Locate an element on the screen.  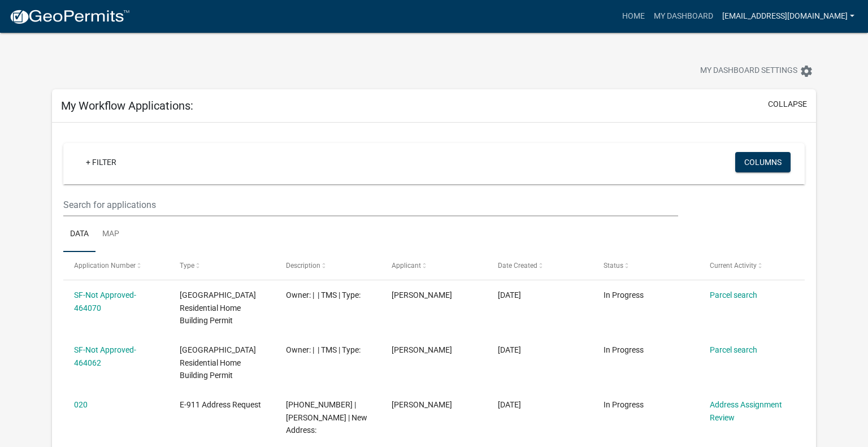
i: settings is located at coordinates (806, 72).